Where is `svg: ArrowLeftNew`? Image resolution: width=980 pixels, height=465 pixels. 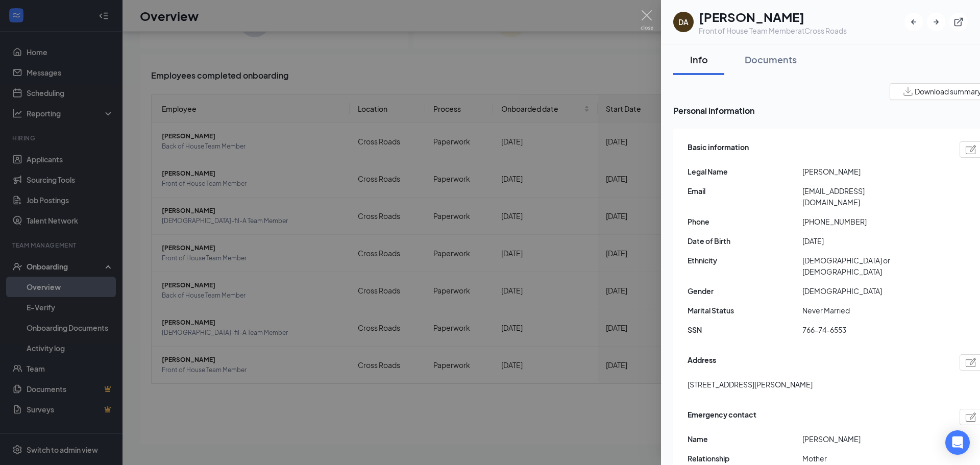
svg: ArrowLeftNew is located at coordinates (914, 22).